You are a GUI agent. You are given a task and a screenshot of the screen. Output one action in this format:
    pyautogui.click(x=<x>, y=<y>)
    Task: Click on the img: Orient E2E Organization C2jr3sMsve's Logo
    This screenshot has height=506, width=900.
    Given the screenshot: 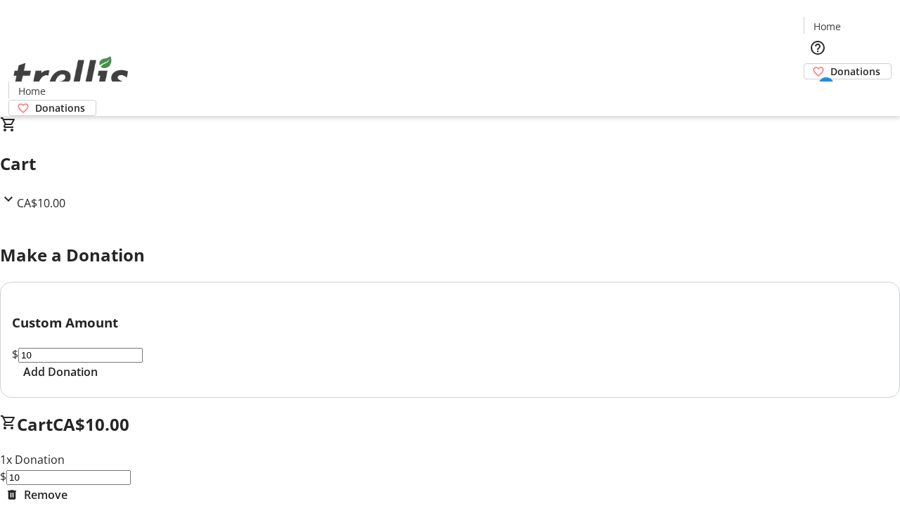 What is the action you would take?
    pyautogui.click(x=71, y=76)
    